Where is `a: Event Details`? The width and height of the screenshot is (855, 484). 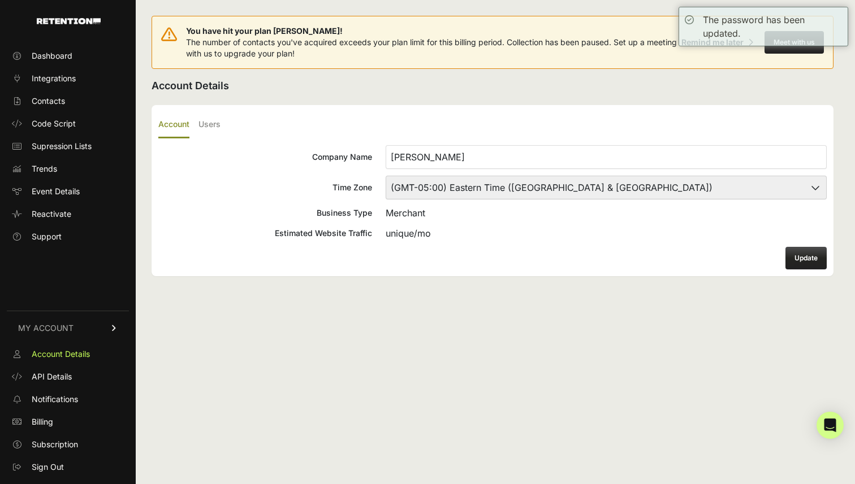 a: Event Details is located at coordinates (68, 192).